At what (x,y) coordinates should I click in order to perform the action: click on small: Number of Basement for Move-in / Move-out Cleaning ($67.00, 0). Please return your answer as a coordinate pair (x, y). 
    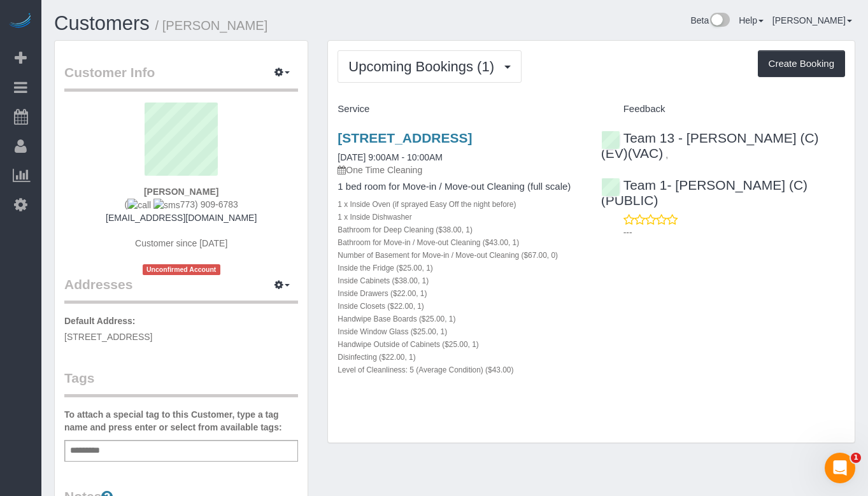
    Looking at the image, I should click on (448, 256).